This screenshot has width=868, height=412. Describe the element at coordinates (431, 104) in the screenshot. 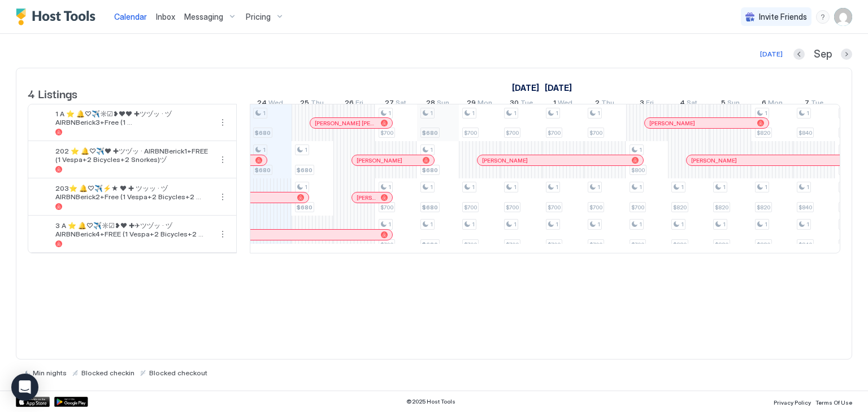

I see `span: 28` at that location.